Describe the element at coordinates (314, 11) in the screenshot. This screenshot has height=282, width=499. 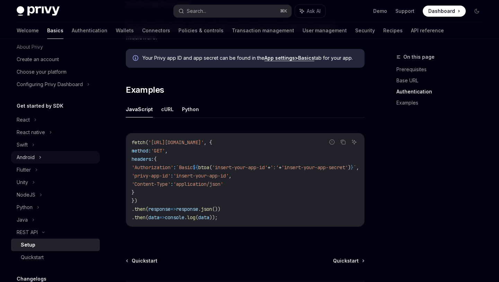
I see `span: Ask AI` at that location.